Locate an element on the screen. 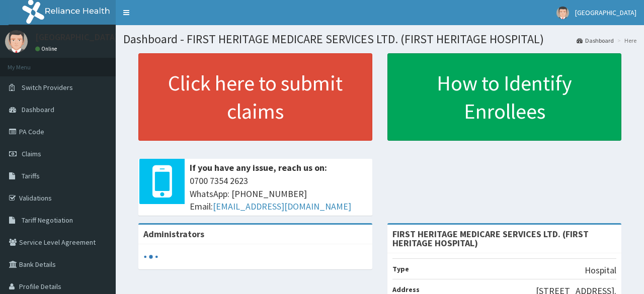 Image resolution: width=644 pixels, height=294 pixels. a: Dashboard is located at coordinates (595, 40).